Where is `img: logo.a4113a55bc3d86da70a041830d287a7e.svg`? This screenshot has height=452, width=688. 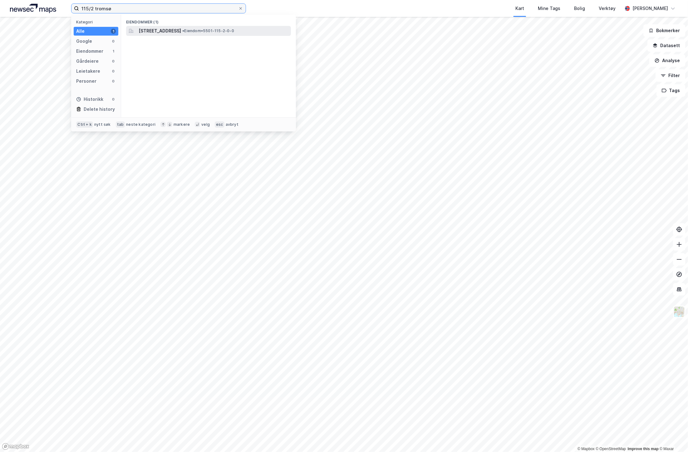
img: logo.a4113a55bc3d86da70a041830d287a7e.svg is located at coordinates (33, 8).